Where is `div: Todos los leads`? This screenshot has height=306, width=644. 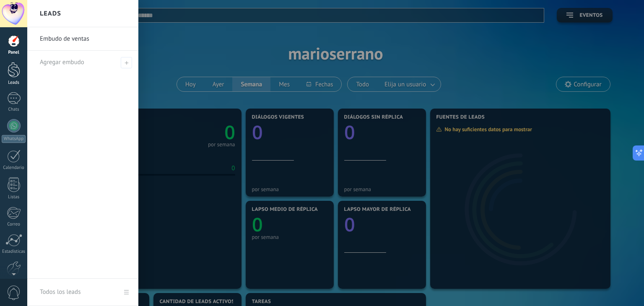 div: Todos los leads is located at coordinates (60, 292).